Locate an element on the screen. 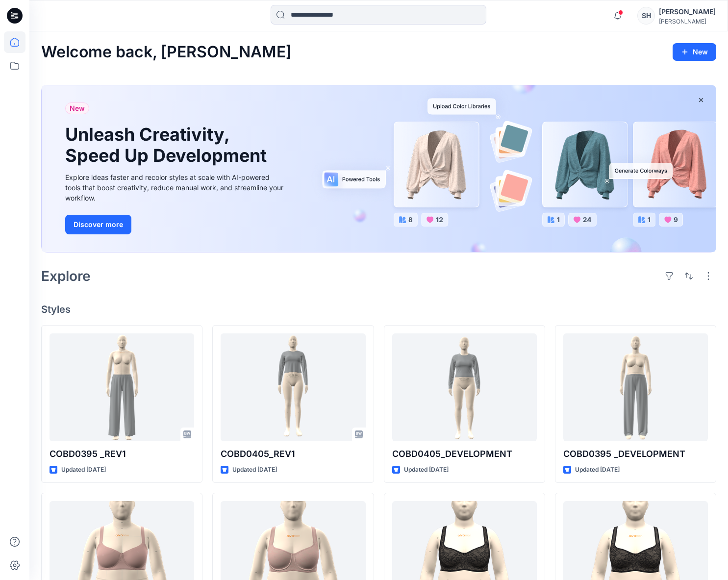 The image size is (728, 580). div: SH is located at coordinates (646, 16).